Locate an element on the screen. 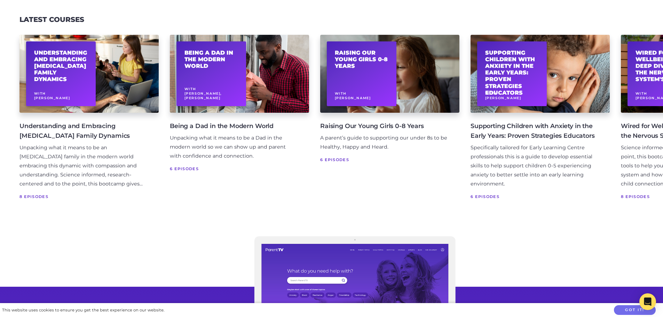 The image size is (663, 317). div: A parent’s guide to supporting our under 8s to be Healthy, Happy and Heard. is located at coordinates (384, 143).